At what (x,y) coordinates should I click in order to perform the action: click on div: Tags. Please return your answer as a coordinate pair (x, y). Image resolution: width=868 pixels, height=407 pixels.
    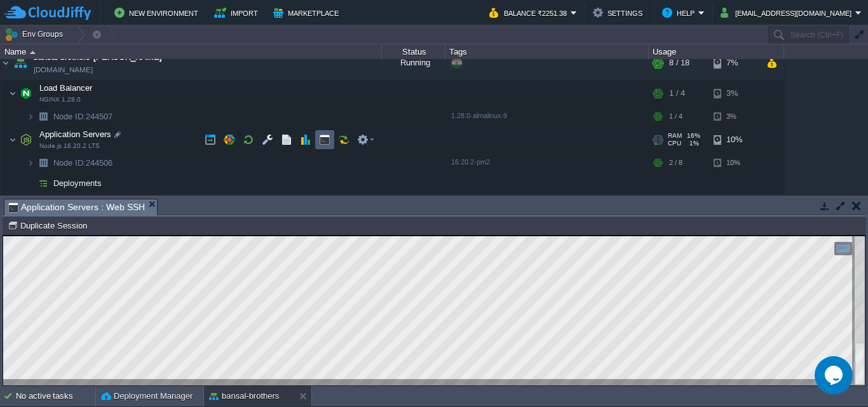
    Looking at the image, I should click on (547, 52).